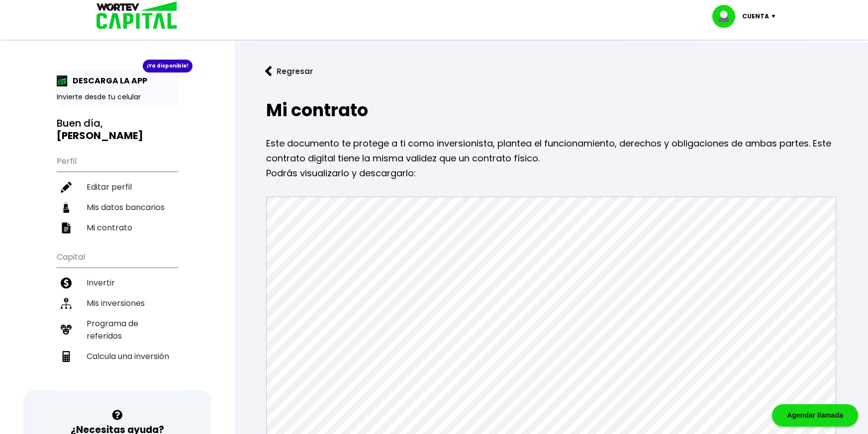  I want to click on a: Calcula una inversión, so click(117, 356).